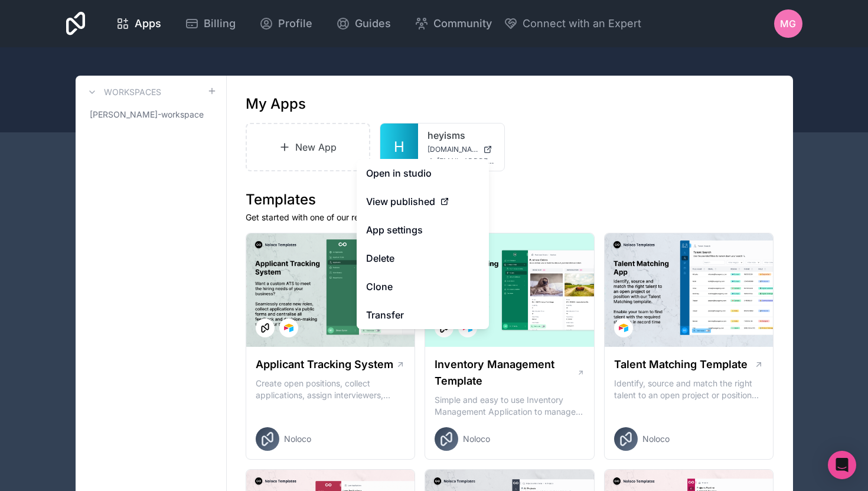  I want to click on a: Guides, so click(363, 24).